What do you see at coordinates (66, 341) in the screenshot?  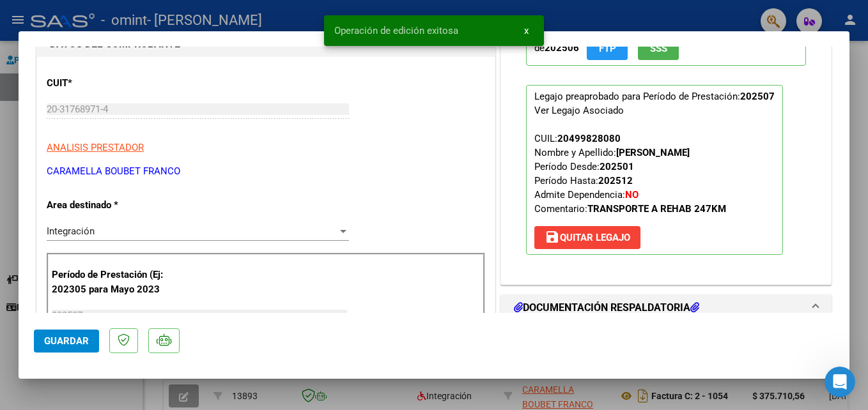 I see `span: Guardar` at bounding box center [66, 341].